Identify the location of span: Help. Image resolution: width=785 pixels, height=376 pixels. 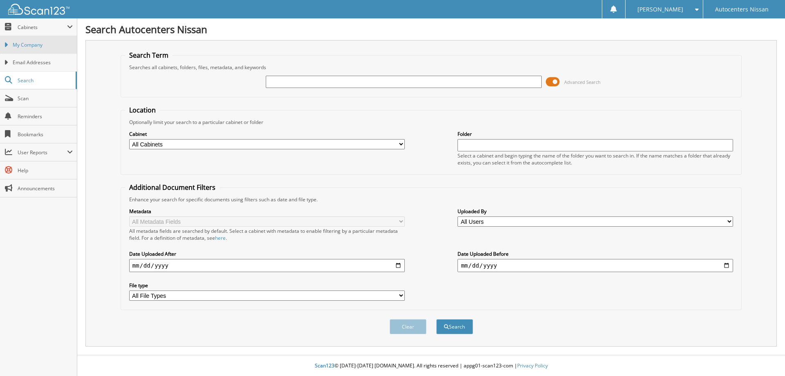
(45, 170).